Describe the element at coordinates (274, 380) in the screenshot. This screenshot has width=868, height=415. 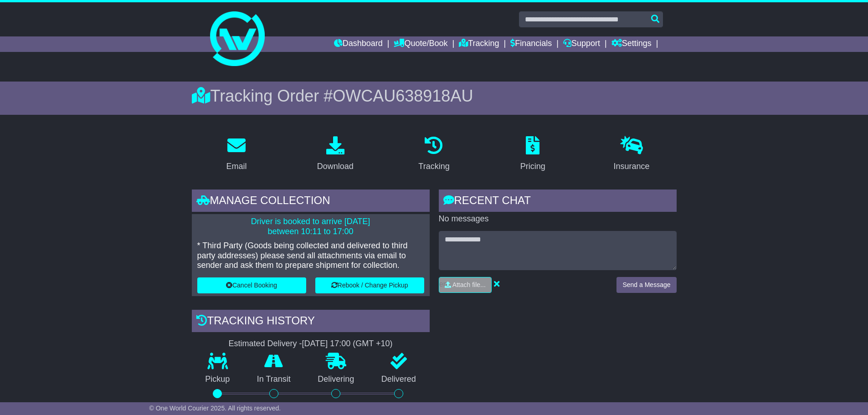
I see `p: In Transit` at that location.